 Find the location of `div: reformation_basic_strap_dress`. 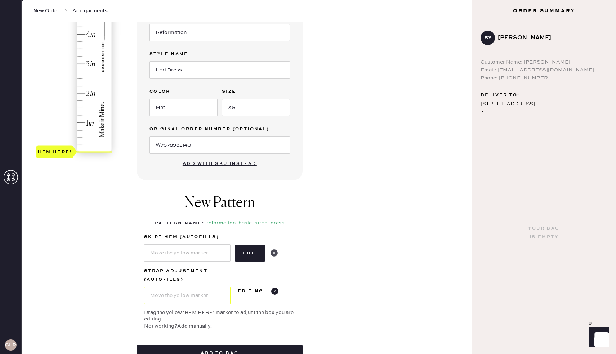

div: reformation_basic_strap_dress is located at coordinates (246, 223).